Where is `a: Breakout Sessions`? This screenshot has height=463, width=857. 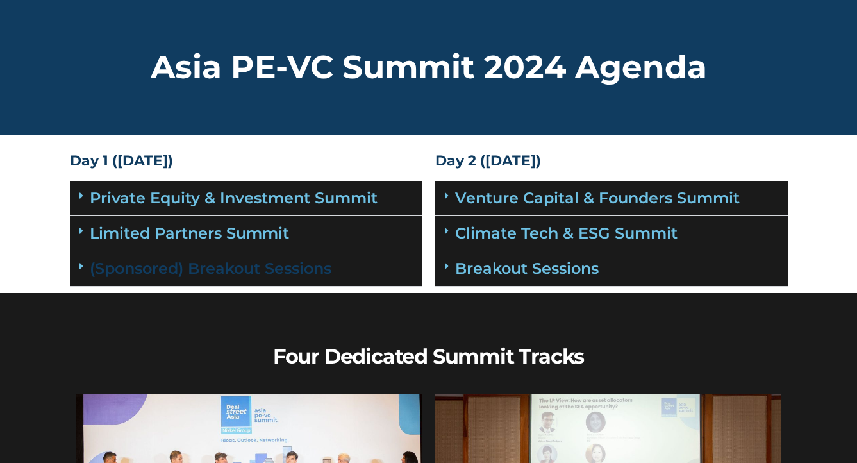 a: Breakout Sessions is located at coordinates (527, 268).